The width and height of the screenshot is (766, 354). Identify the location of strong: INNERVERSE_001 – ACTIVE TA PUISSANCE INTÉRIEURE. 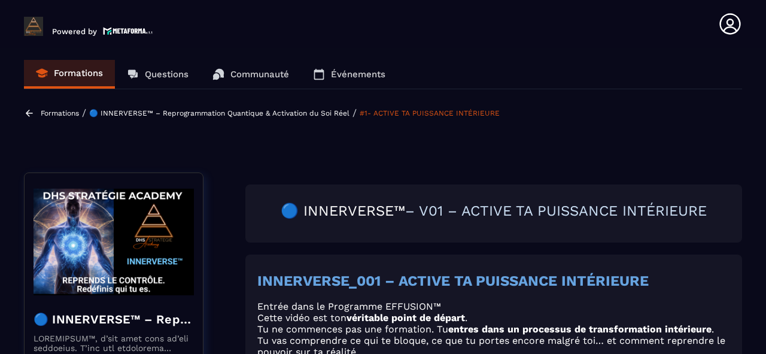
(453, 281).